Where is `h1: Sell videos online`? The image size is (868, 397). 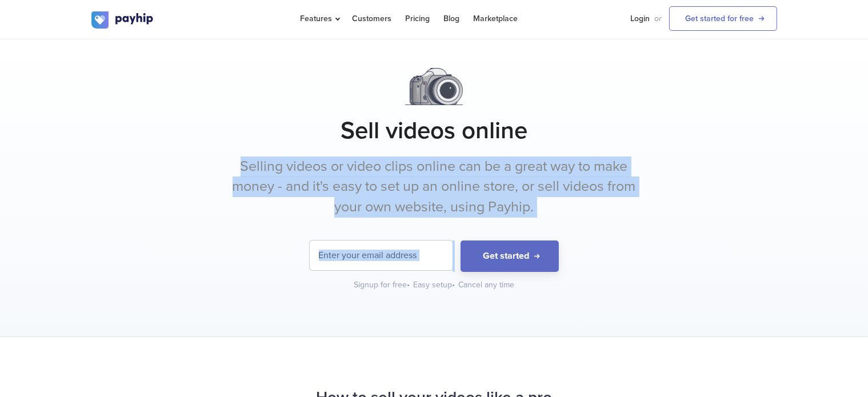
h1: Sell videos online is located at coordinates (434, 131).